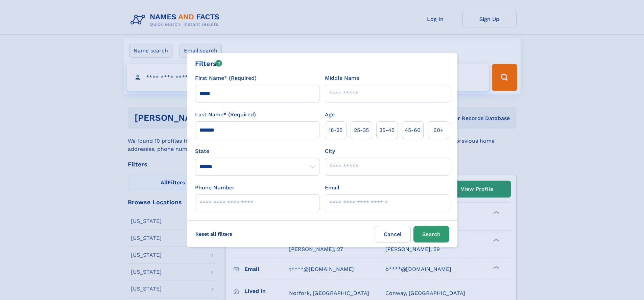 The width and height of the screenshot is (644, 300). Describe the element at coordinates (362, 130) in the screenshot. I see `span: 25‑35` at that location.